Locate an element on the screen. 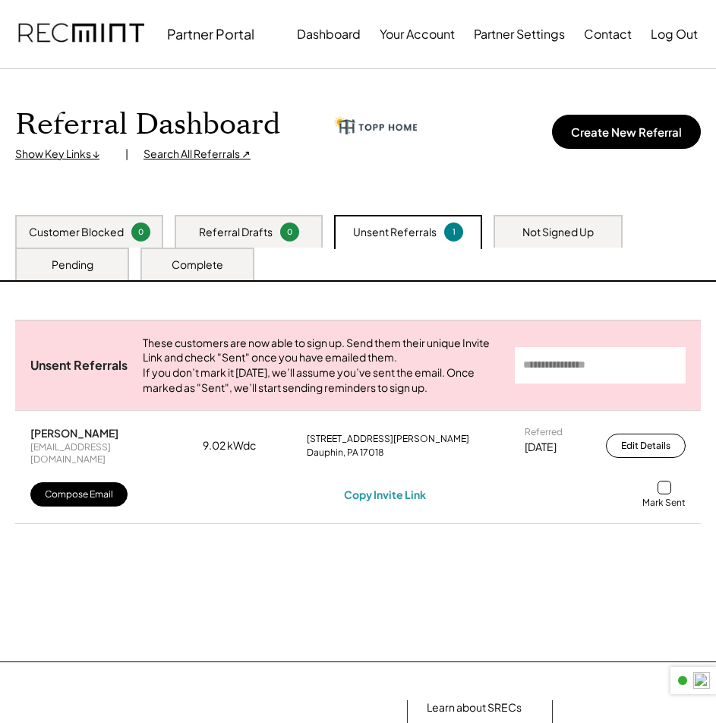 The width and height of the screenshot is (716, 723). img: recmint-logotype%403x.png is located at coordinates (81, 34).